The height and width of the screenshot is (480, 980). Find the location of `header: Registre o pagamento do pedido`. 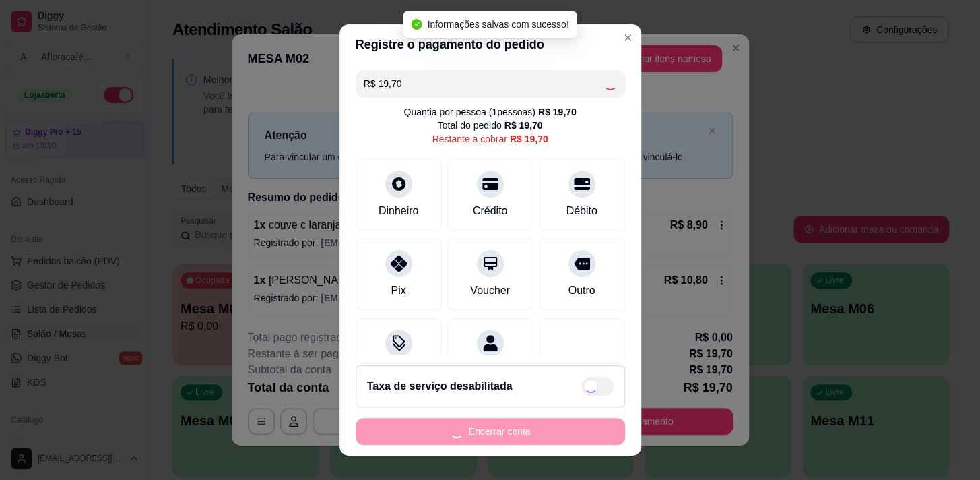

header: Registre o pagamento do pedido is located at coordinates (491, 44).